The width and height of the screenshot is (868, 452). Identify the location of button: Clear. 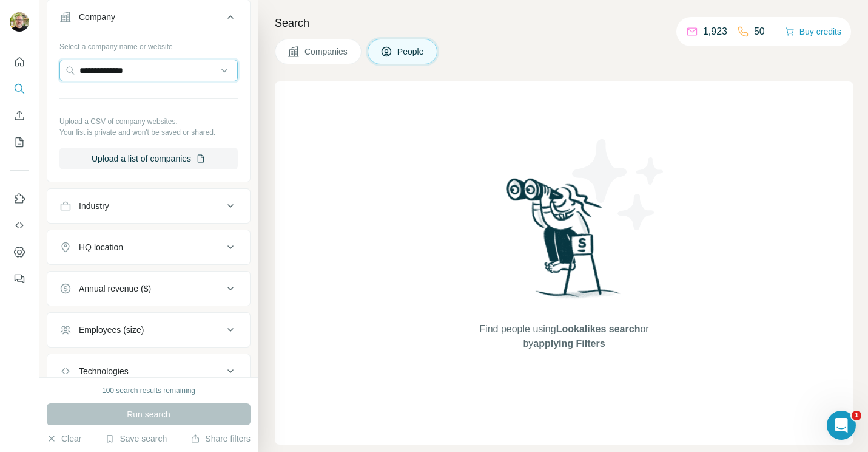
(64, 438).